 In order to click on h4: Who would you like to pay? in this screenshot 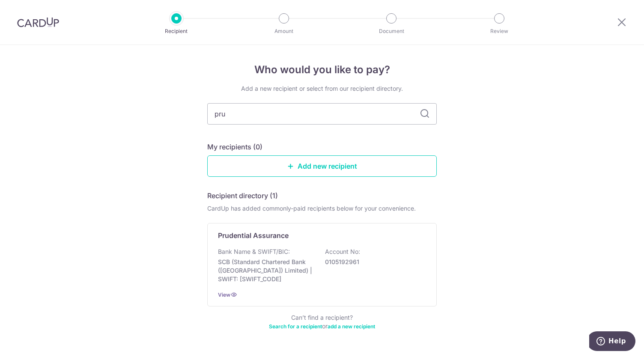, I will do `click(322, 70)`.